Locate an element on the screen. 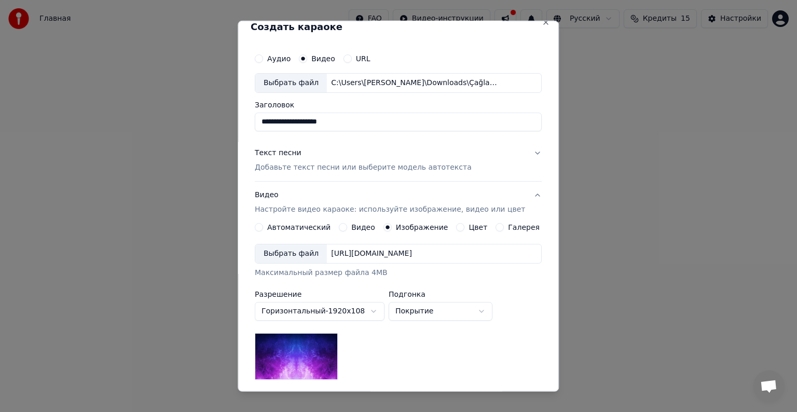 The height and width of the screenshot is (412, 797). button: Текст песниДобавьте текст песни или выберите модель автотекста is located at coordinates (398, 160).